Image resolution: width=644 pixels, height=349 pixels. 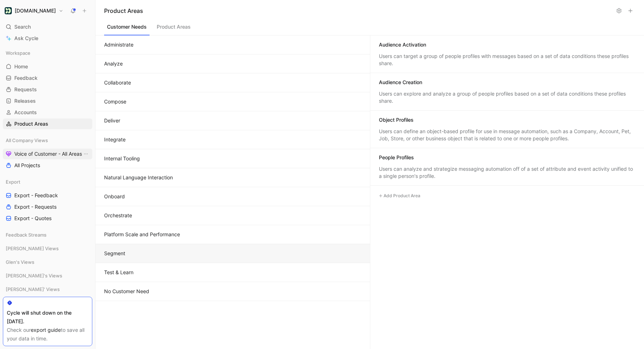 I want to click on div: All Company Views, so click(x=47, y=140).